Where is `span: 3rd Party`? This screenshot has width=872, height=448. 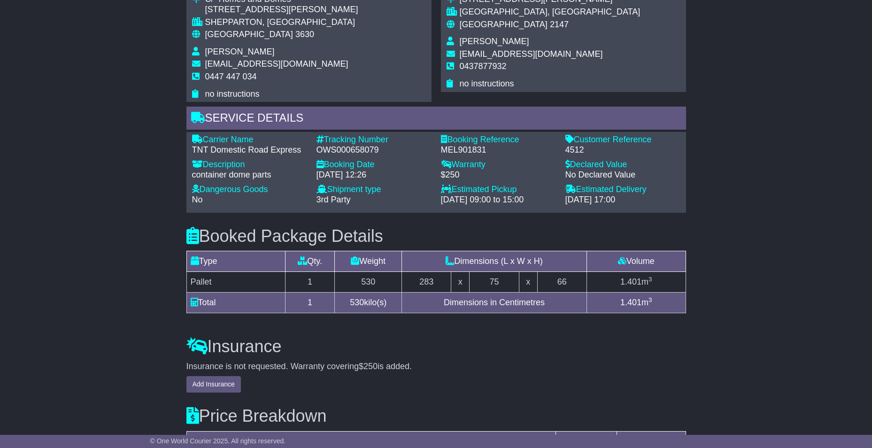 span: 3rd Party is located at coordinates (334, 200).